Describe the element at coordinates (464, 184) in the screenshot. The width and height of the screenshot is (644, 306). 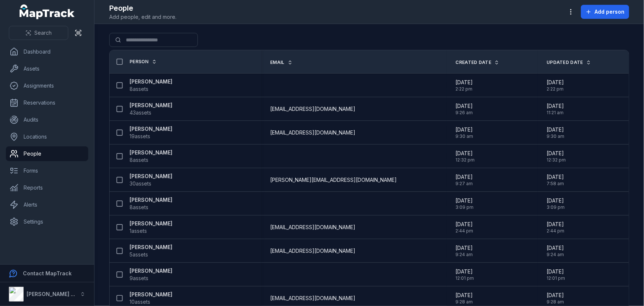
I see `span: 9:27 am` at that location.